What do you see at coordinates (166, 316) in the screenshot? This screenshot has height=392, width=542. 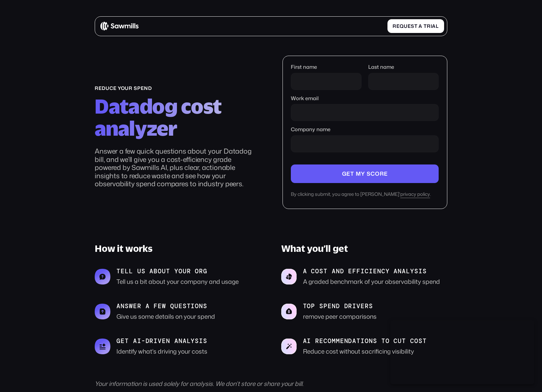 I see `p: Give us some details on your spend` at bounding box center [166, 316].